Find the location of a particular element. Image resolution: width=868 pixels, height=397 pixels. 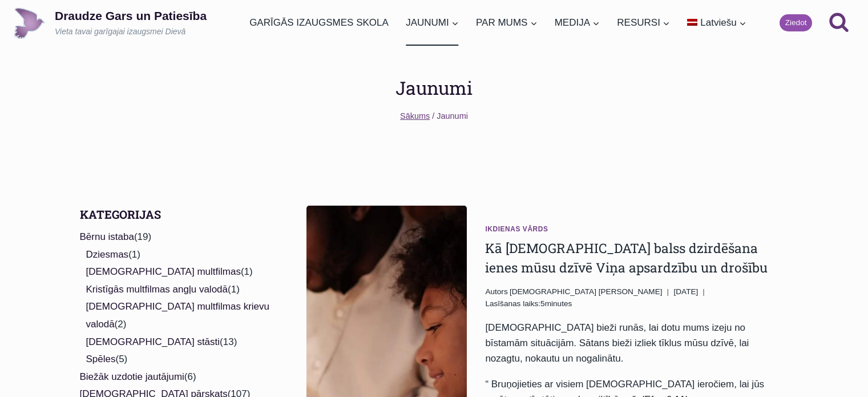

li: (2) is located at coordinates (179, 315).